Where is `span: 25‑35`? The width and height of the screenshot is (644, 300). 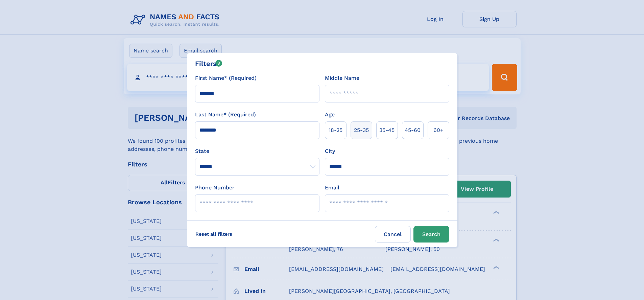 span: 25‑35 is located at coordinates (362, 130).